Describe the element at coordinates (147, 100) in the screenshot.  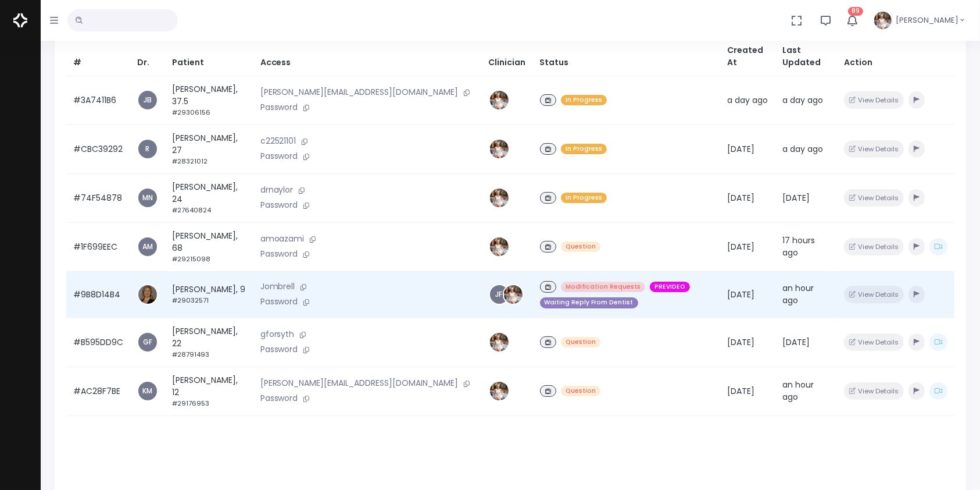
I see `span: JB` at that location.